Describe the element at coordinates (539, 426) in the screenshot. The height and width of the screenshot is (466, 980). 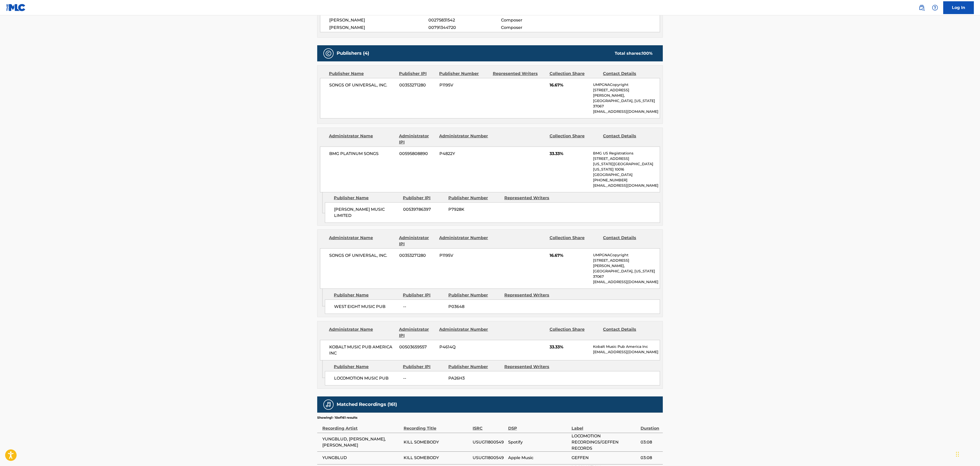
I see `div: DSP` at that location.